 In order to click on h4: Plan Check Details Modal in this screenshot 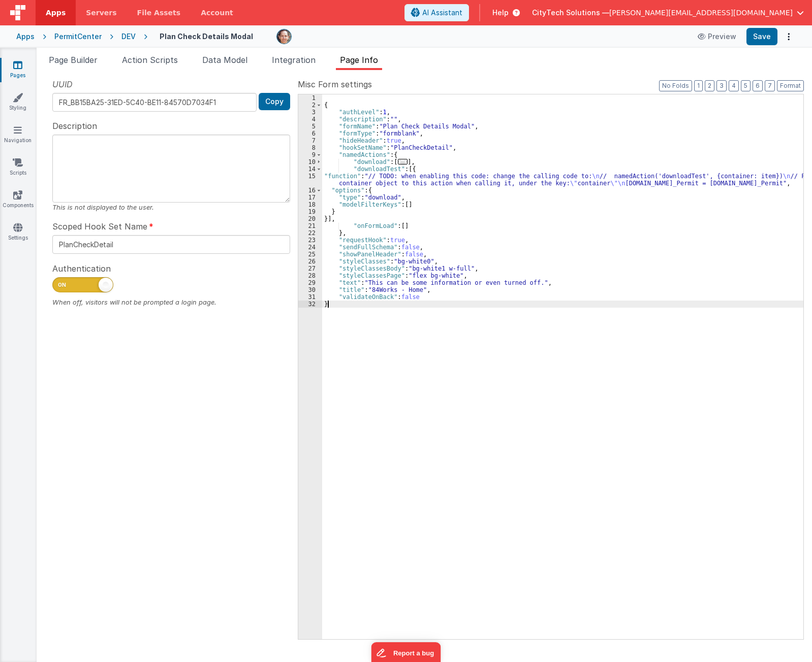, I will do `click(206, 36)`.